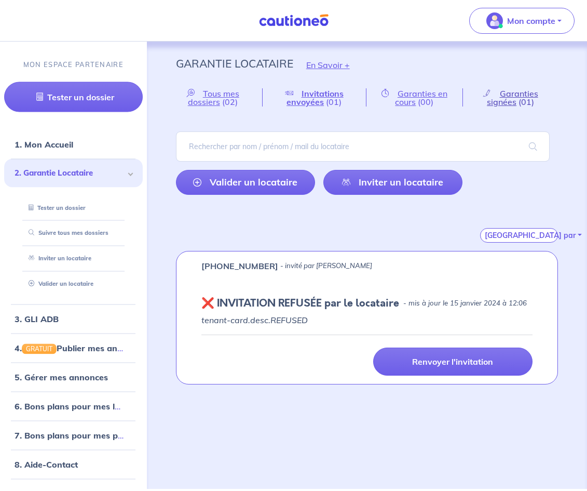  I want to click on span: Garanties en cours, so click(421, 98).